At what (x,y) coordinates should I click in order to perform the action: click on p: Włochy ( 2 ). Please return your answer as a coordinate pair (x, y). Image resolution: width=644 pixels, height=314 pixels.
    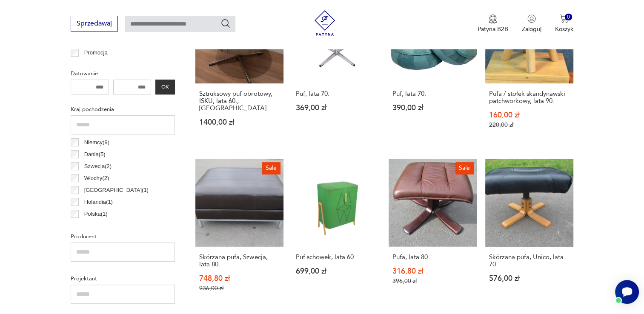
    Looking at the image, I should click on (96, 178).